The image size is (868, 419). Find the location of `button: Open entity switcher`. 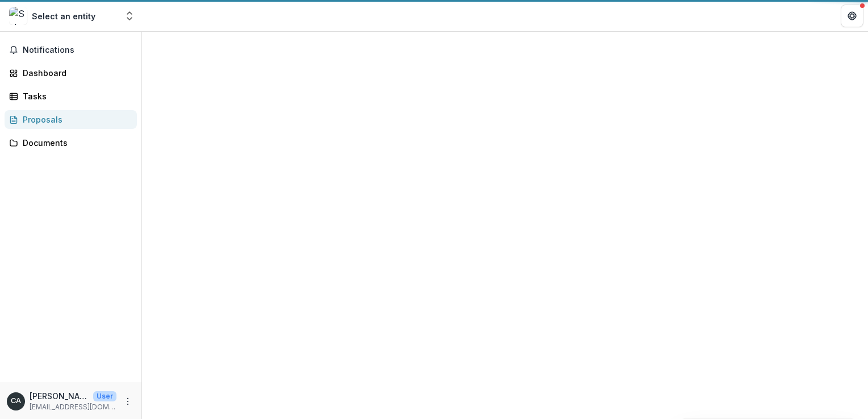

button: Open entity switcher is located at coordinates (129, 16).